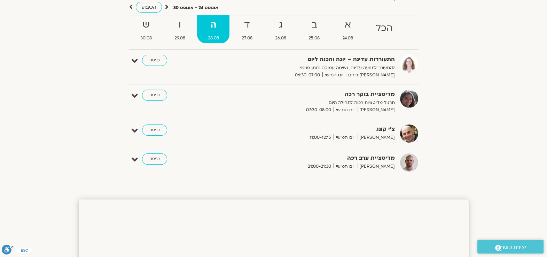 Image resolution: width=547 pixels, height=257 pixels. I want to click on p: תרגול מדיטציות רכות לתחילת היום, so click(309, 102).